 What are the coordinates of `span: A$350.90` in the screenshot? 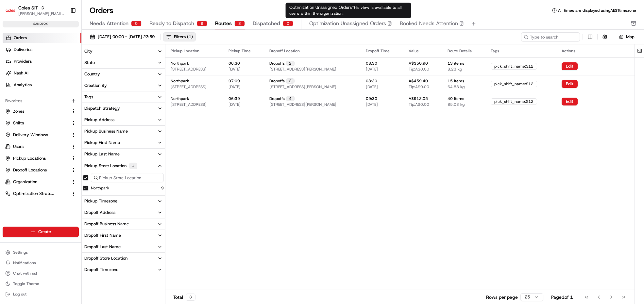 It's located at (418, 63).